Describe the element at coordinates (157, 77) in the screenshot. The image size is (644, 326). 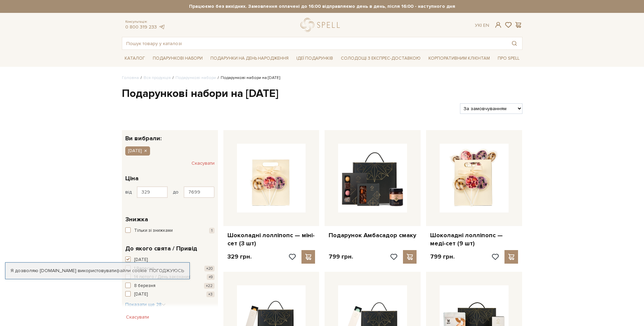
I see `a: Вся продукція` at that location.